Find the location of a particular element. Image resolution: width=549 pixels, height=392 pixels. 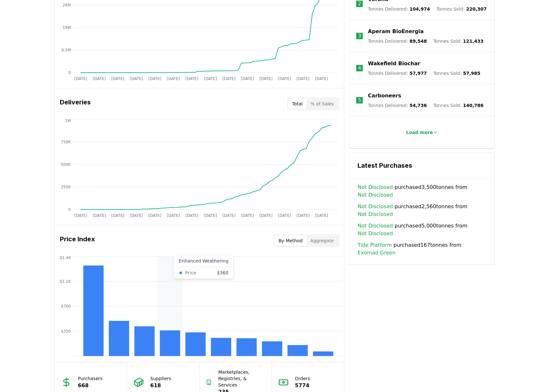

span: 57,977 is located at coordinates (418, 73).